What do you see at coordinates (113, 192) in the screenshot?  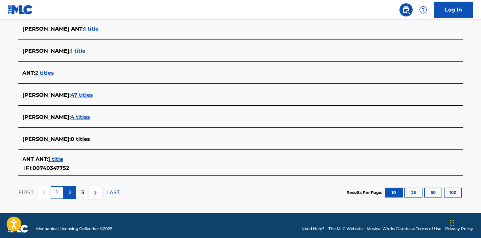 I see `p: LAST` at bounding box center [113, 192].